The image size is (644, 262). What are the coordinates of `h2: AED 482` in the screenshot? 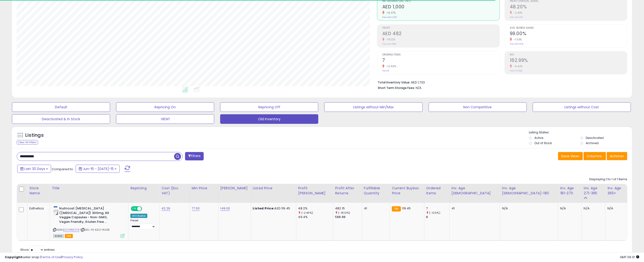 It's located at (441, 34).